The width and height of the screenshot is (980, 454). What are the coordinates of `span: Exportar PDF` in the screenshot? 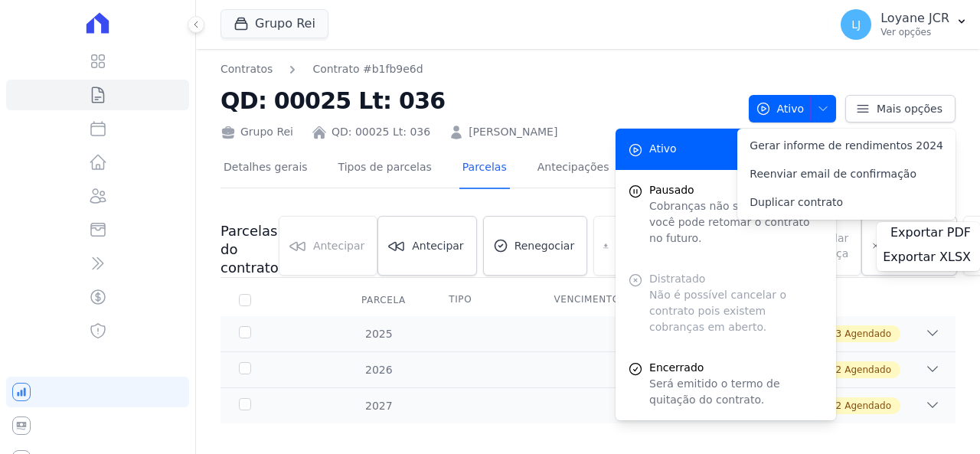 It's located at (930, 233).